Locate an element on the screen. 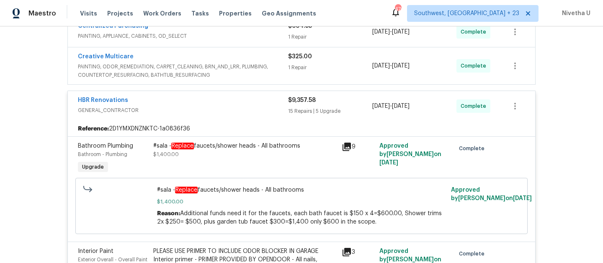 This screenshot has width=603, height=263. span: PAINTING, ODOR_REMEDIATION, CARPET_CLEANING, BRN_AND_LRR, PLUMBING, COUNTERTOP_RESURFACING, BATHT... is located at coordinates (183, 71).